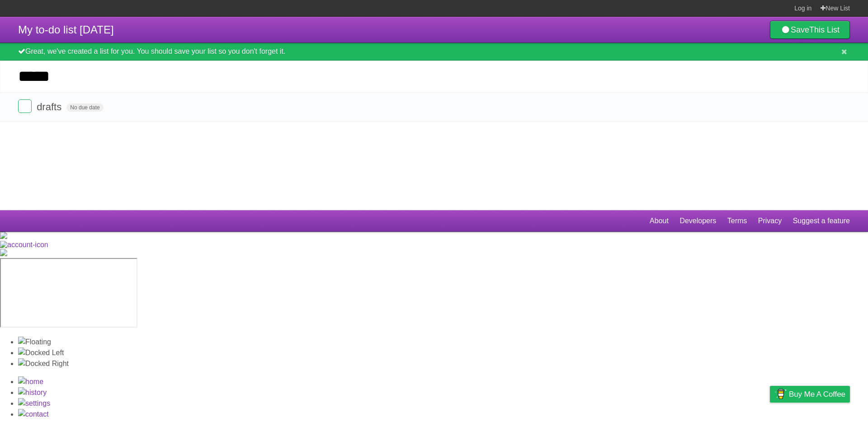  What do you see at coordinates (770, 221) in the screenshot?
I see `a: Privacy` at bounding box center [770, 221].